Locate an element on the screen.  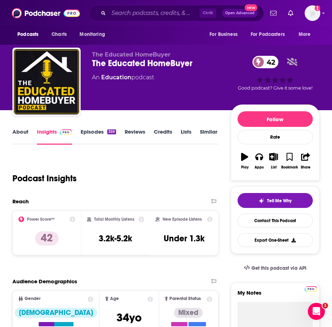
span: Monitoring is located at coordinates (92, 34).